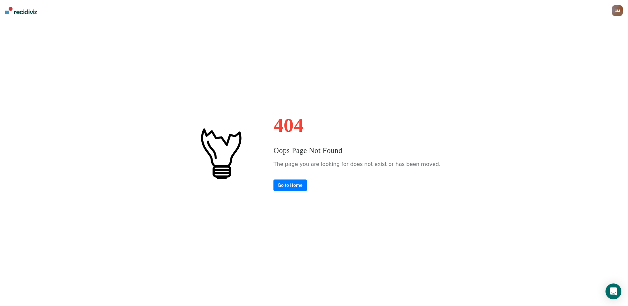 The image size is (628, 306). What do you see at coordinates (357, 164) in the screenshot?
I see `p: The page you are looking for does not exist or has been moved.` at bounding box center [357, 164].